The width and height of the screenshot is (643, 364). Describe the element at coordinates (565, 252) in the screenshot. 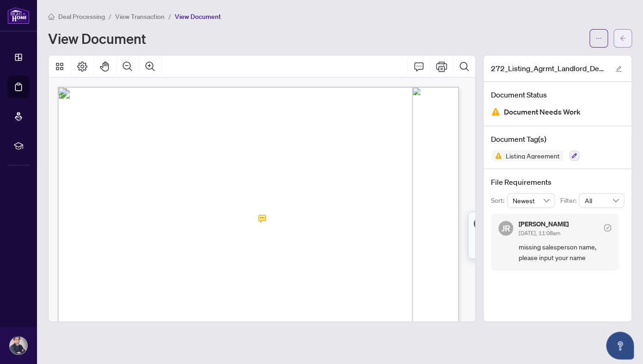

I see `span: missing salesperson name, please input your name` at that location.